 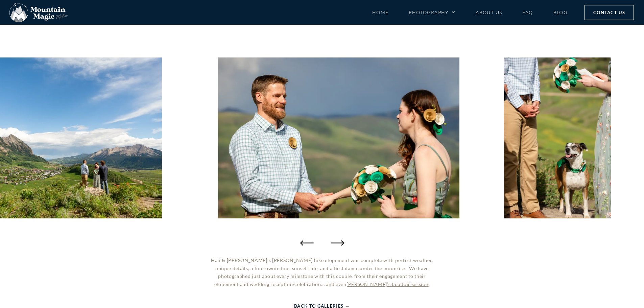 I want to click on a: FAQ, so click(x=528, y=12).